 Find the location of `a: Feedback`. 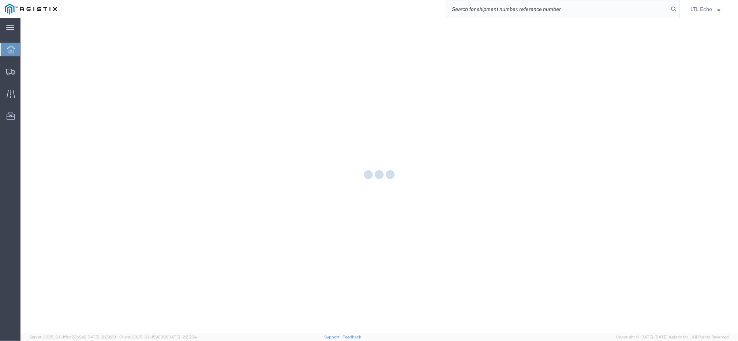

a: Feedback is located at coordinates (351, 337).